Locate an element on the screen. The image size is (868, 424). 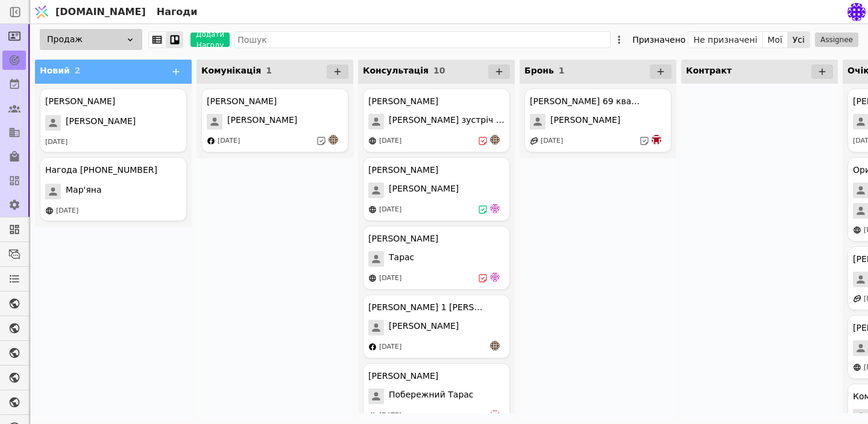
button: Мої is located at coordinates (776, 40).